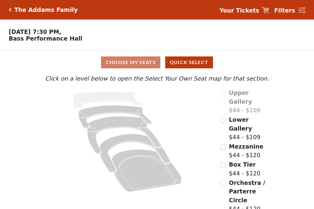 This screenshot has width=314, height=209. Describe the element at coordinates (46, 10) in the screenshot. I see `h5: The Addams Family` at that location.